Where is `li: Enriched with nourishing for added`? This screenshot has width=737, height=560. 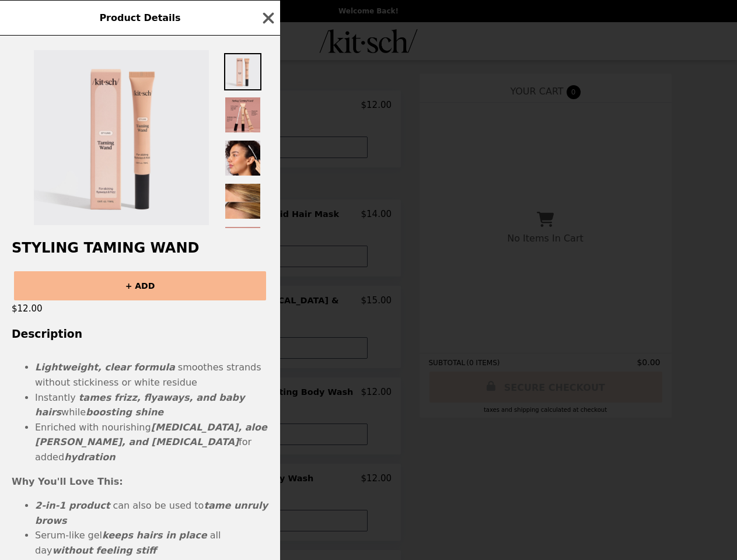
li: Enriched with nourishing for added is located at coordinates (152, 442).